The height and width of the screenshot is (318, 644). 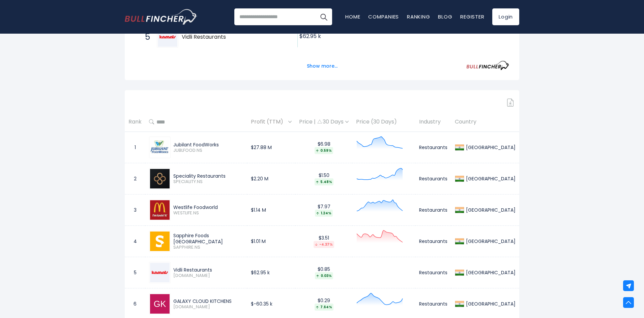 What do you see at coordinates (485, 122) in the screenshot?
I see `th: Country` at bounding box center [485, 122].